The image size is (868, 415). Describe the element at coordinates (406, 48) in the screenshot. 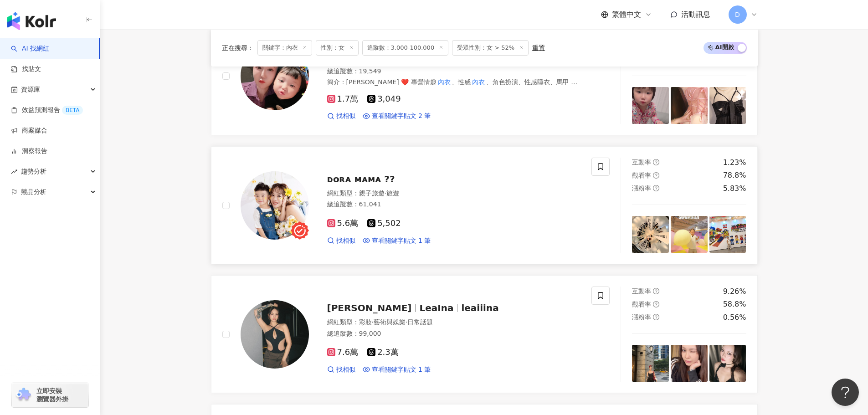

I see `span: 追蹤數：3,000-100,000` at that location.